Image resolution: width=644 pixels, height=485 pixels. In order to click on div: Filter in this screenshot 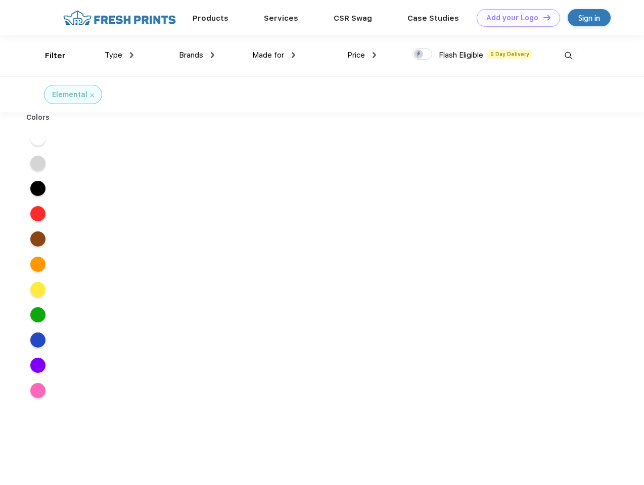, I will do `click(55, 56)`.